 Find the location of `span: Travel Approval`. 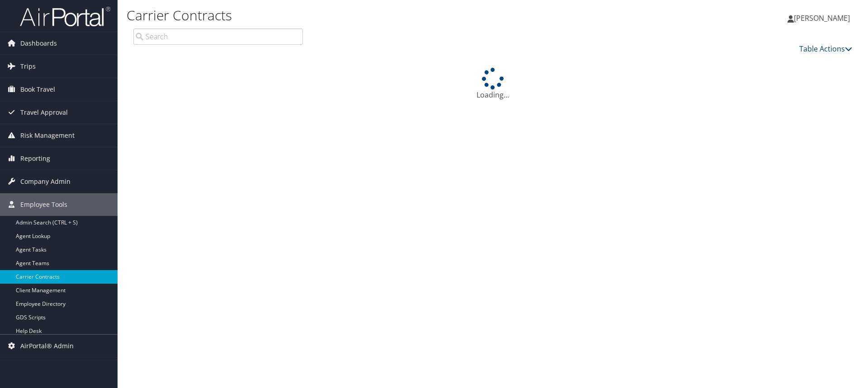

span: Travel Approval is located at coordinates (44, 112).